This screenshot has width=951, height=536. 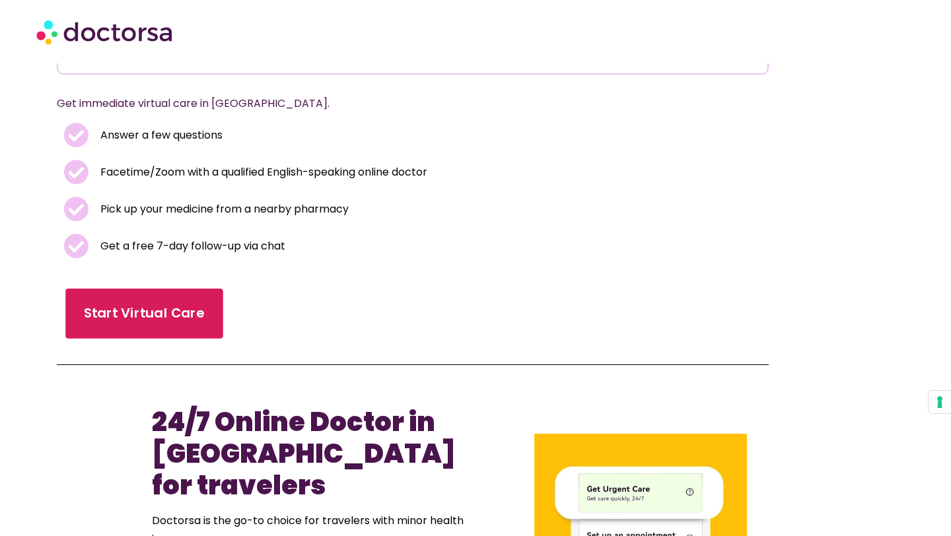 I want to click on a: Start Virtual Care, so click(x=145, y=314).